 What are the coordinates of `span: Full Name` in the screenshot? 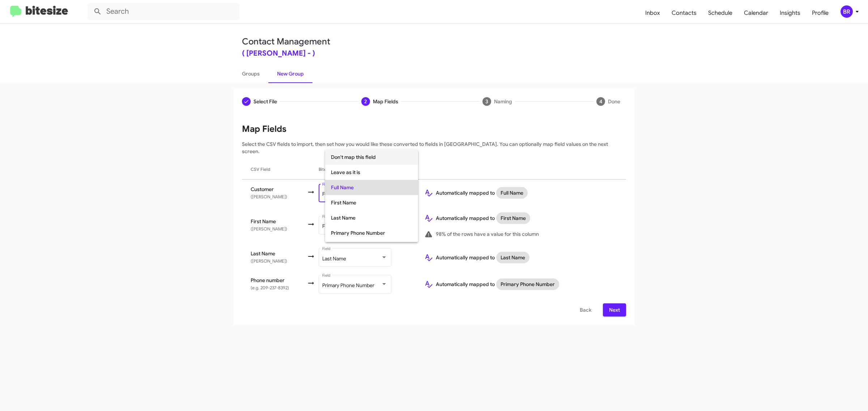 It's located at (371, 188).